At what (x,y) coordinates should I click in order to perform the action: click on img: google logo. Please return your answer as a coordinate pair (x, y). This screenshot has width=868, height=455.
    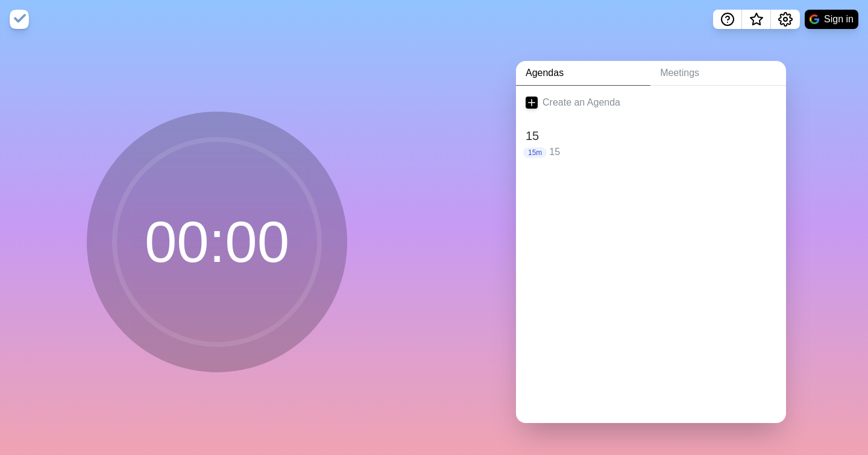
    Looking at the image, I should click on (814, 19).